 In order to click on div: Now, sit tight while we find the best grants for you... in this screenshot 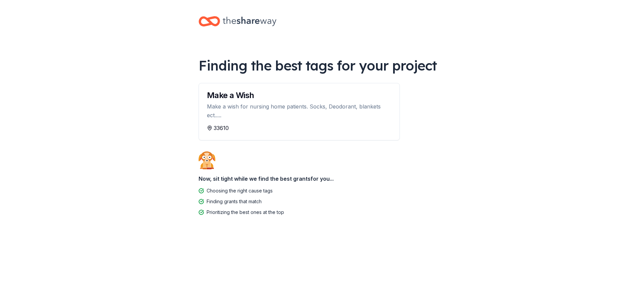, I will do `click(322, 179)`.